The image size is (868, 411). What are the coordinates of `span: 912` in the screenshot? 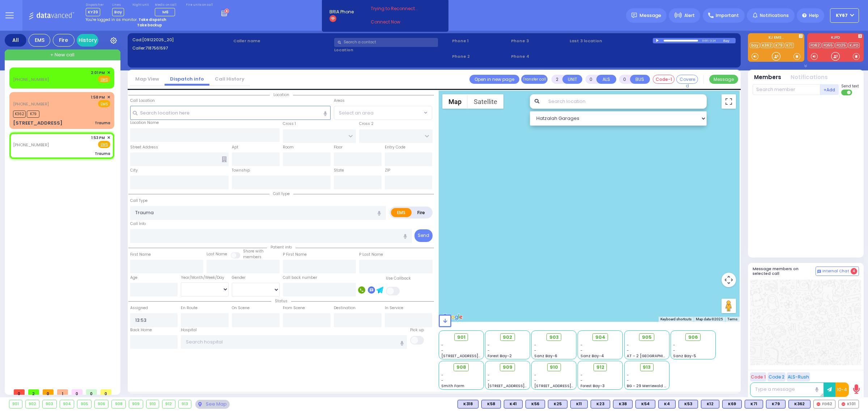 It's located at (601, 367).